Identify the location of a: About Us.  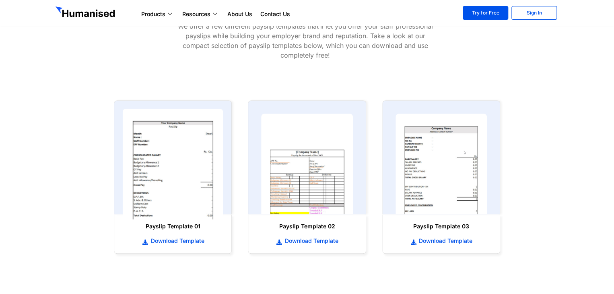
(240, 14).